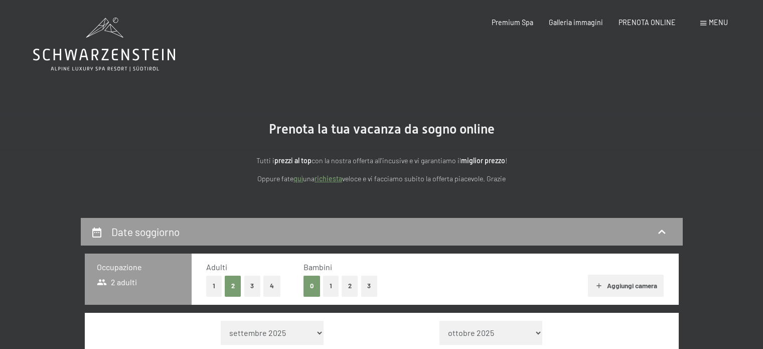 The height and width of the screenshot is (349, 763). What do you see at coordinates (647, 22) in the screenshot?
I see `a: PRENOTA ONLINE` at bounding box center [647, 22].